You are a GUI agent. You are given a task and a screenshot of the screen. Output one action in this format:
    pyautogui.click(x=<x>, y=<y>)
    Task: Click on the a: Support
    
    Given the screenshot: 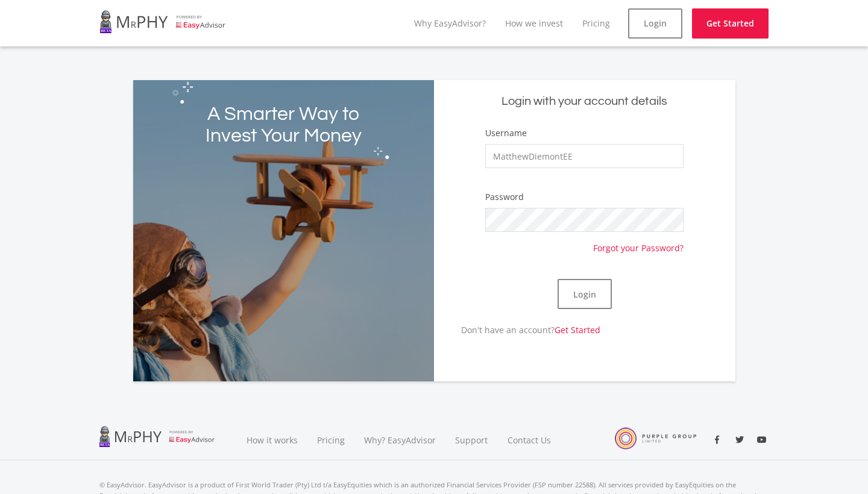 What is the action you would take?
    pyautogui.click(x=471, y=440)
    